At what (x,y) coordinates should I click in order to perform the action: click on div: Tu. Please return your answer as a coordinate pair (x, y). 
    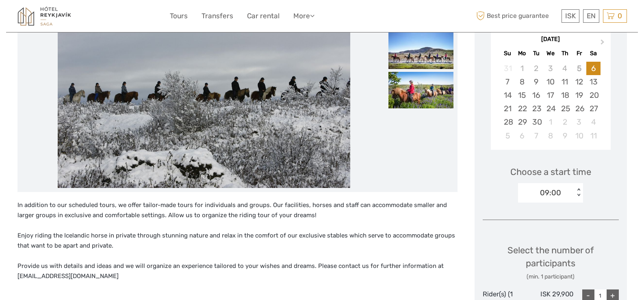
    Looking at the image, I should click on (536, 53).